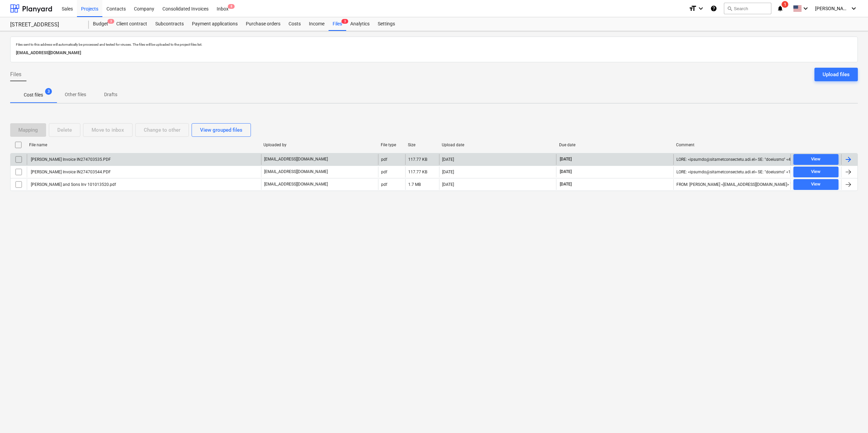 Image resolution: width=868 pixels, height=433 pixels. I want to click on div: Size, so click(422, 145).